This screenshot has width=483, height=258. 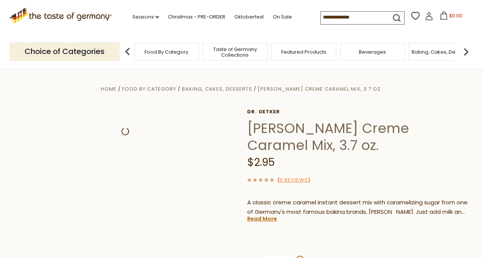 What do you see at coordinates (304, 52) in the screenshot?
I see `span: Featured Products` at bounding box center [304, 52].